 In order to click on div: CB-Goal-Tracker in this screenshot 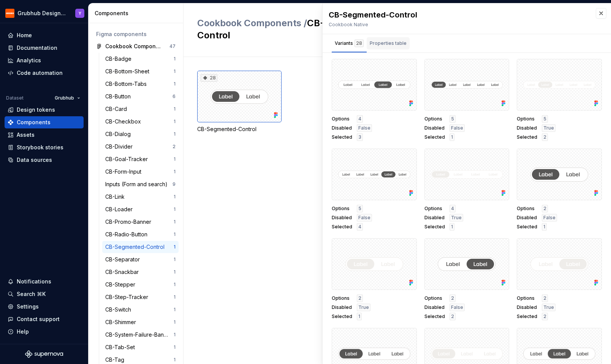, I will do `click(128, 159)`.